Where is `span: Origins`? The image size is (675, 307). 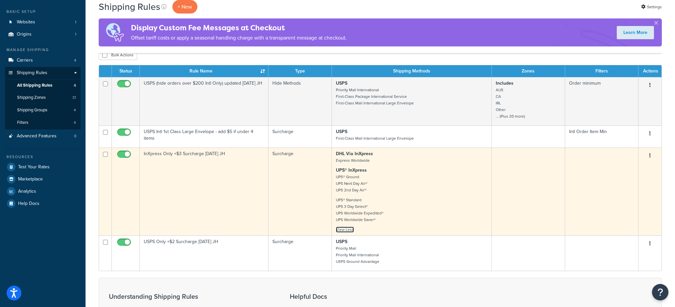
span: Origins is located at coordinates (24, 34).